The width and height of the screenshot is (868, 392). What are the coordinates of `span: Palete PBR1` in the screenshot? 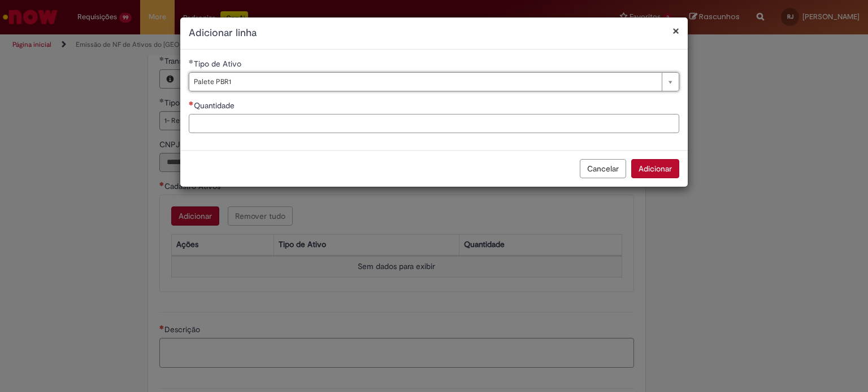 It's located at (425, 82).